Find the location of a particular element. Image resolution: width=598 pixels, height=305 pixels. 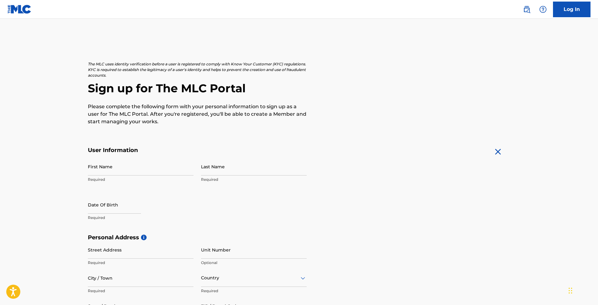

div: Help is located at coordinates (543, 9).